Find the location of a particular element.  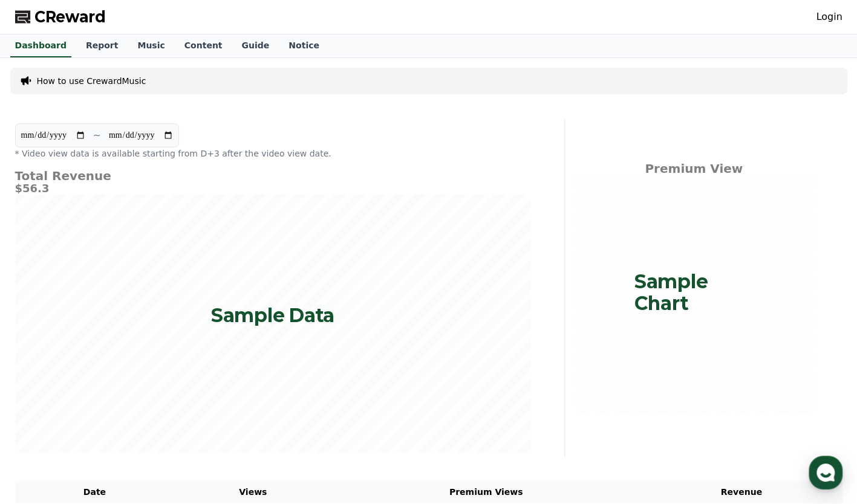

a: Login is located at coordinates (828, 17).